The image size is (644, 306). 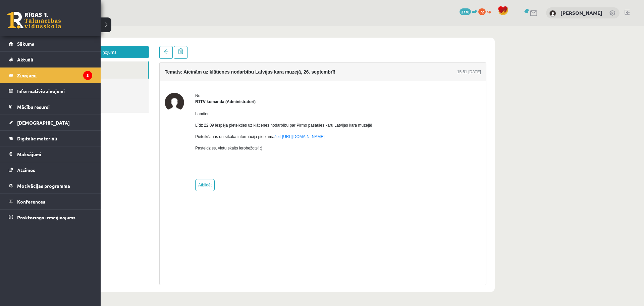 What do you see at coordinates (148, 76) in the screenshot?
I see `img: R1TV komanda` at bounding box center [148, 76].